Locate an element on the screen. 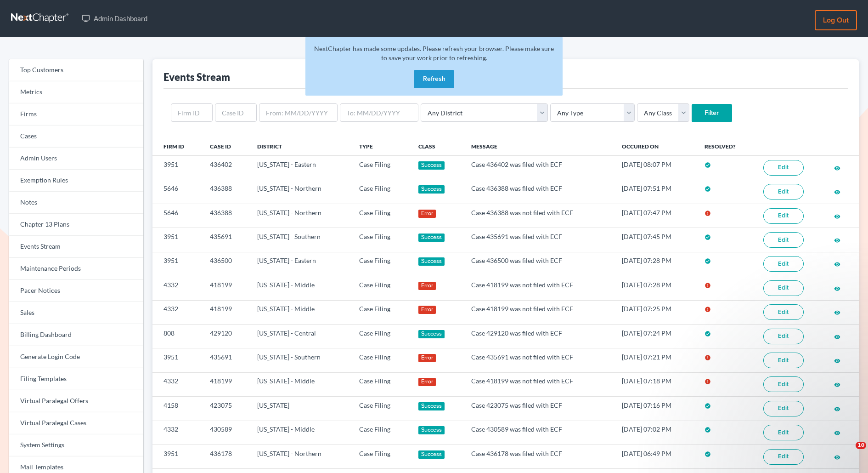 The height and width of the screenshot is (473, 868). input: Firm ID is located at coordinates (191, 112).